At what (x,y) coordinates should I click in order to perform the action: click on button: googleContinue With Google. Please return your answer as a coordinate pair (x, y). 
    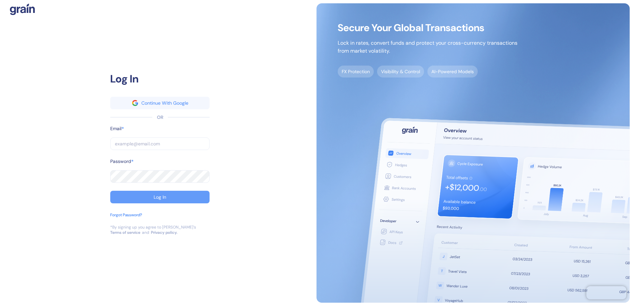
    Looking at the image, I should click on (160, 103).